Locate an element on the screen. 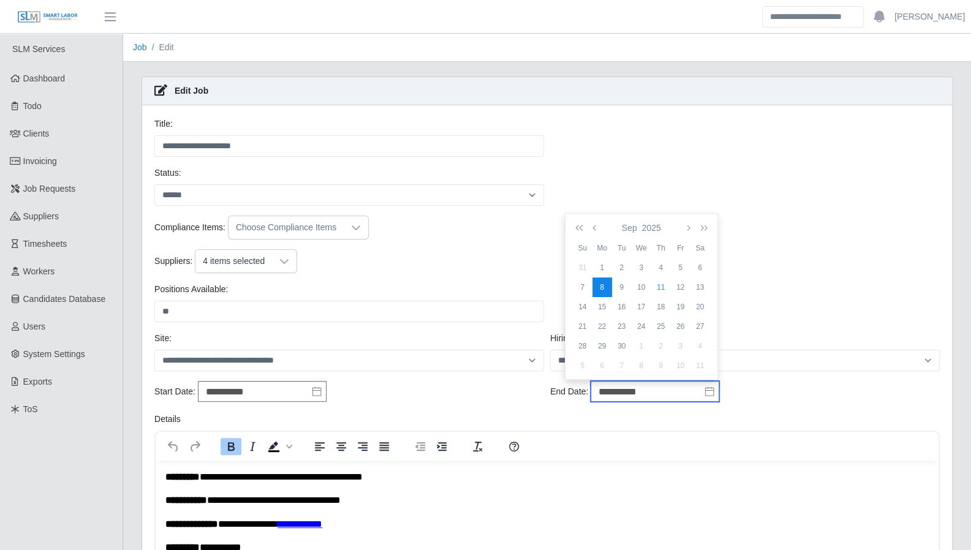  div: 31 is located at coordinates (583, 268).